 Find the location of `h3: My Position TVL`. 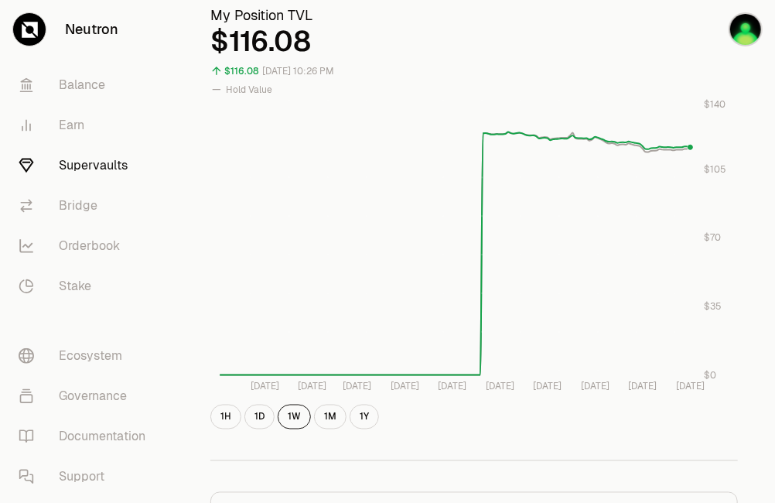

h3: My Position TVL is located at coordinates (474, 15).